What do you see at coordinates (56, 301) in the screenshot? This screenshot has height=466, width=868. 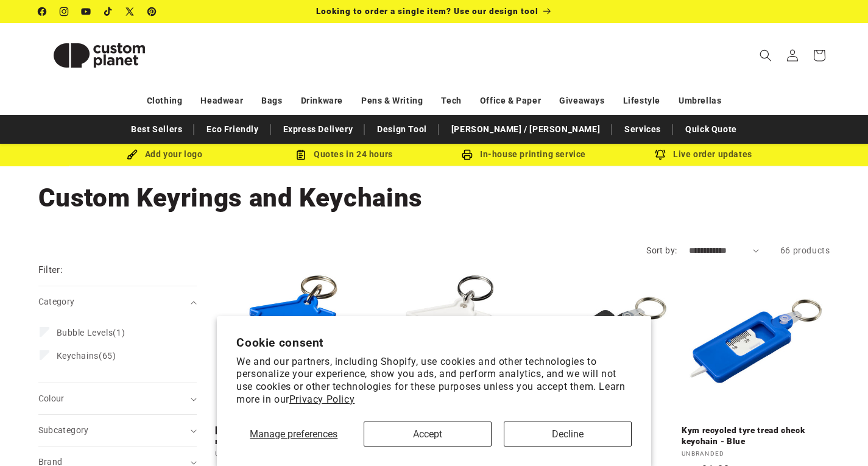 I see `span: Category` at bounding box center [56, 301].